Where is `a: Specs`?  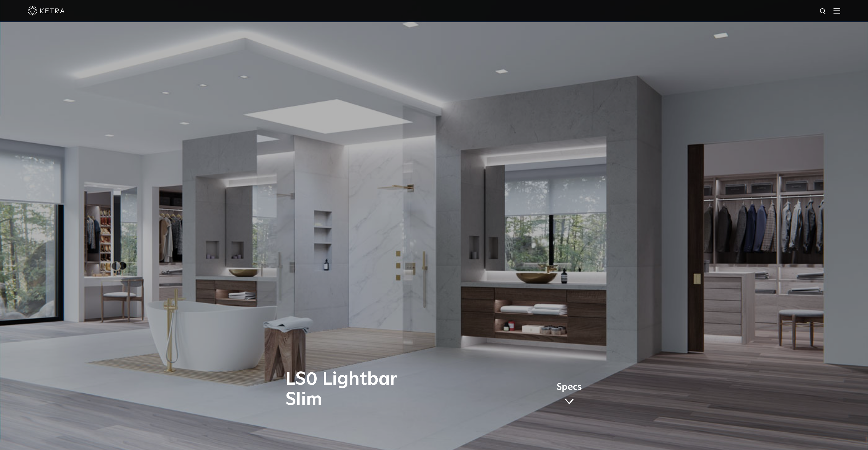
a: Specs is located at coordinates (569, 394).